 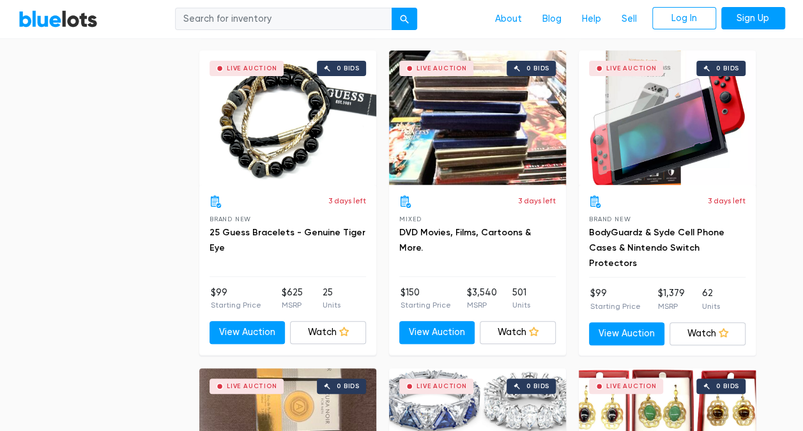 What do you see at coordinates (481, 298) in the screenshot?
I see `li: $3,540` at bounding box center [481, 298].